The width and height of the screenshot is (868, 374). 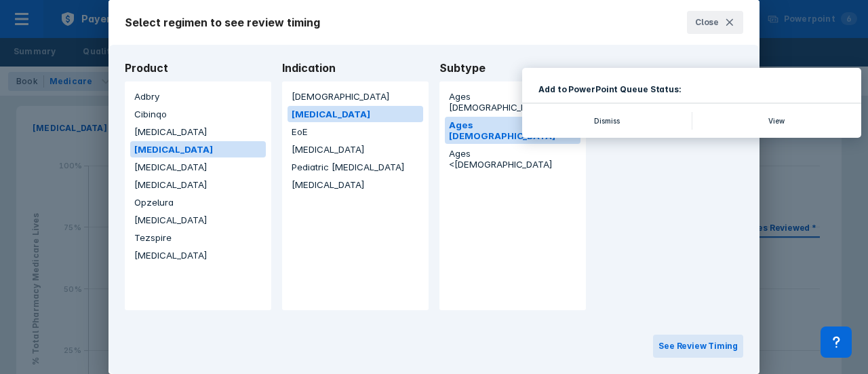 I want to click on span: Select regimen to see review timing, so click(x=222, y=23).